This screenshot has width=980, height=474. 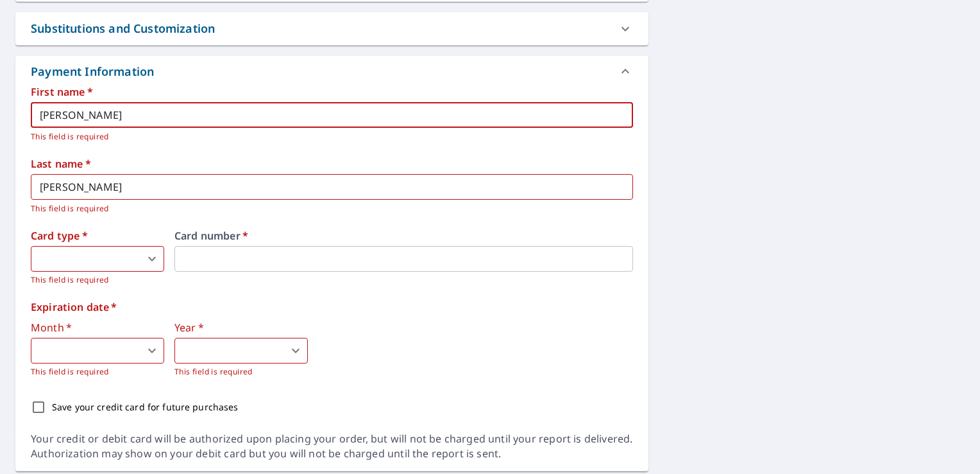 I want to click on label: Card type, so click(x=97, y=235).